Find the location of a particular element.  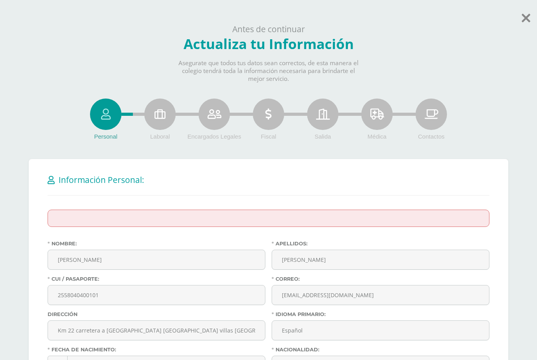

input: Idioma Primario is located at coordinates (380, 330).